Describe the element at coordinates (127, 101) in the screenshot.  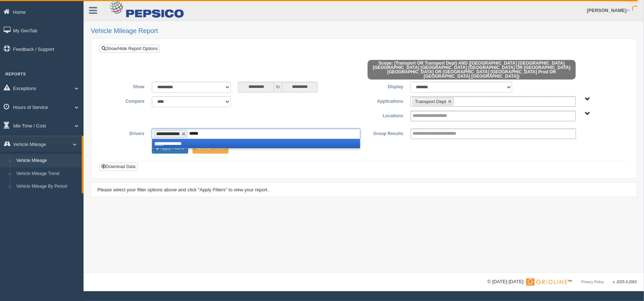
I see `label: Compare` at that location.